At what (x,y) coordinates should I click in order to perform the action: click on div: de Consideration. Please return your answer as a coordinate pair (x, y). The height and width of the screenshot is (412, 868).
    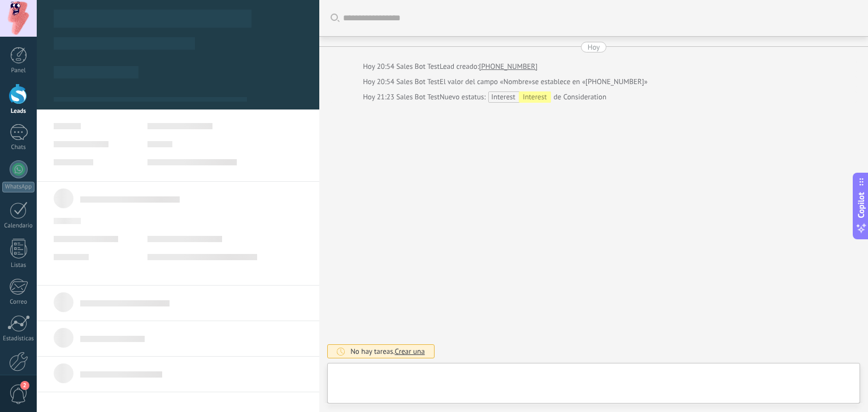
    Looking at the image, I should click on (523, 97).